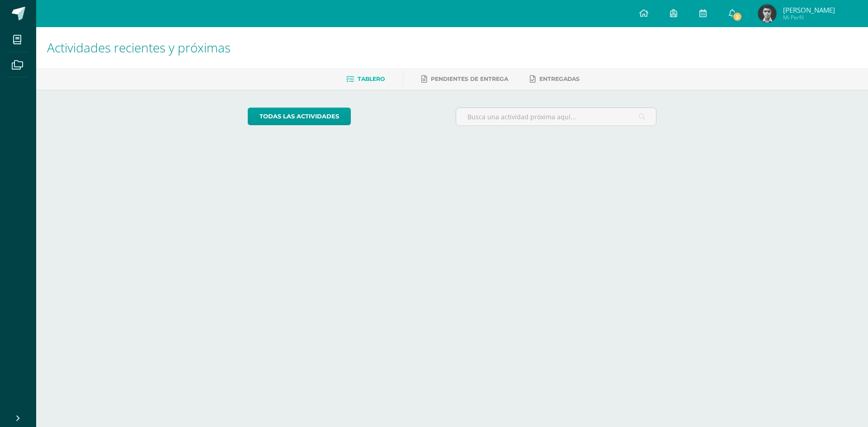  I want to click on a: Entregadas, so click(555, 79).